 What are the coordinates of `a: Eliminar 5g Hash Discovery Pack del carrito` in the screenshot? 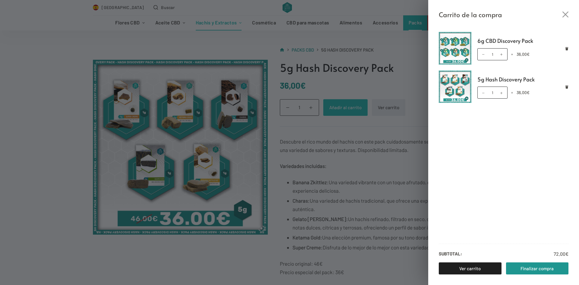 It's located at (566, 86).